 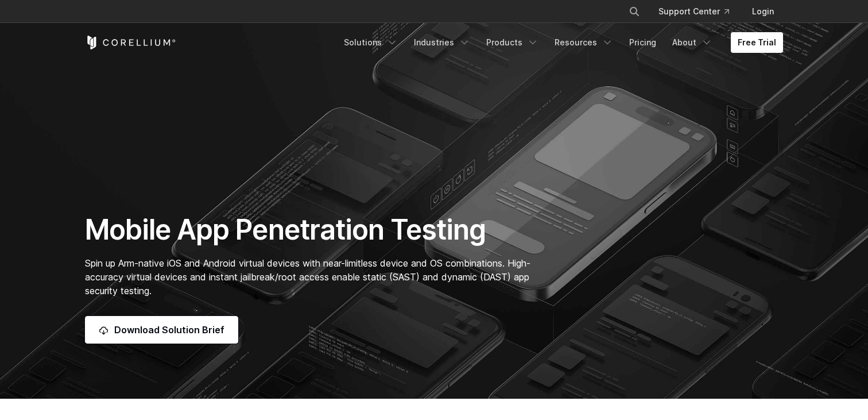 What do you see at coordinates (634, 11) in the screenshot?
I see `button: Search` at bounding box center [634, 11].